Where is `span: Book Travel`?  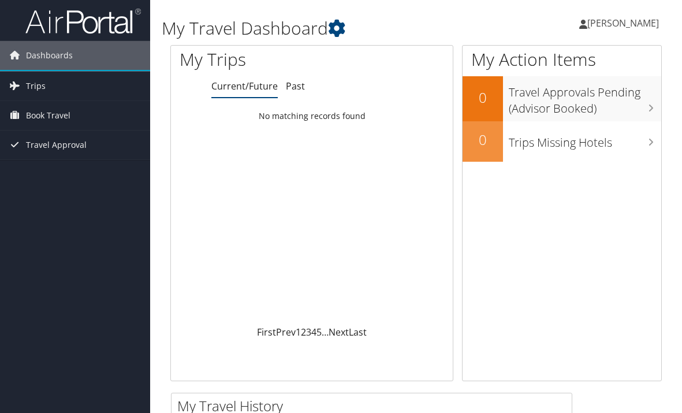 span: Book Travel is located at coordinates (48, 116).